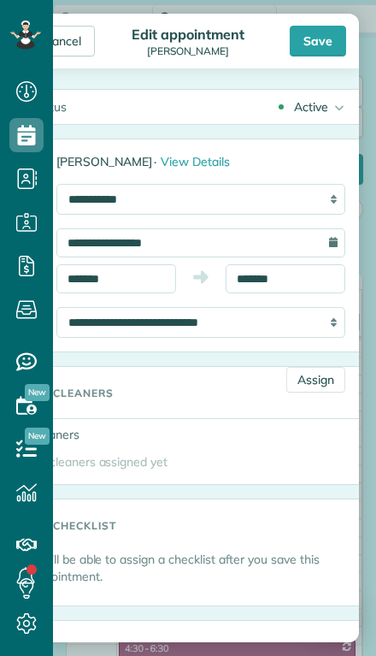 The height and width of the screenshot is (656, 376). Describe the element at coordinates (311, 107) in the screenshot. I see `div: Active` at that location.